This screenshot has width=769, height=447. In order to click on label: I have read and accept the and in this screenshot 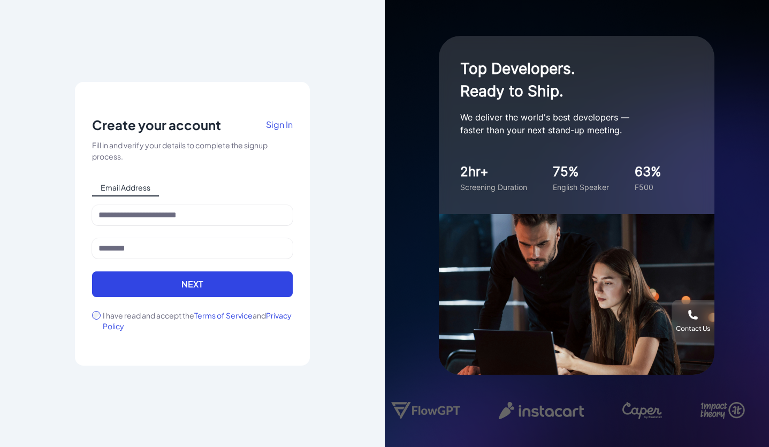, I will do `click(197, 321)`.